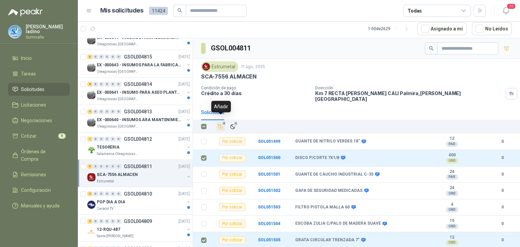 The height and width of the screenshot is (247, 520). I want to click on span: 8, so click(62, 136).